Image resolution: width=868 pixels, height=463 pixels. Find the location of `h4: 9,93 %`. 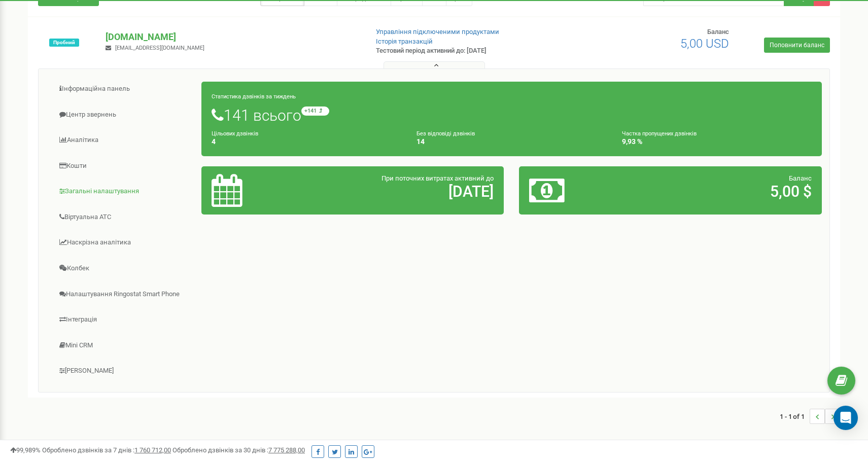

h4: 9,93 % is located at coordinates (718, 142).